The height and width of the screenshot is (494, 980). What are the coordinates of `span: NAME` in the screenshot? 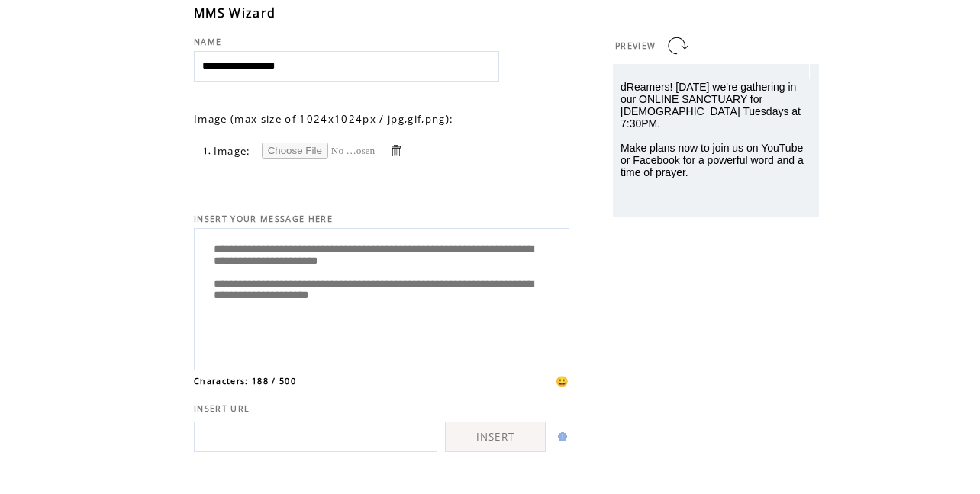 It's located at (207, 42).